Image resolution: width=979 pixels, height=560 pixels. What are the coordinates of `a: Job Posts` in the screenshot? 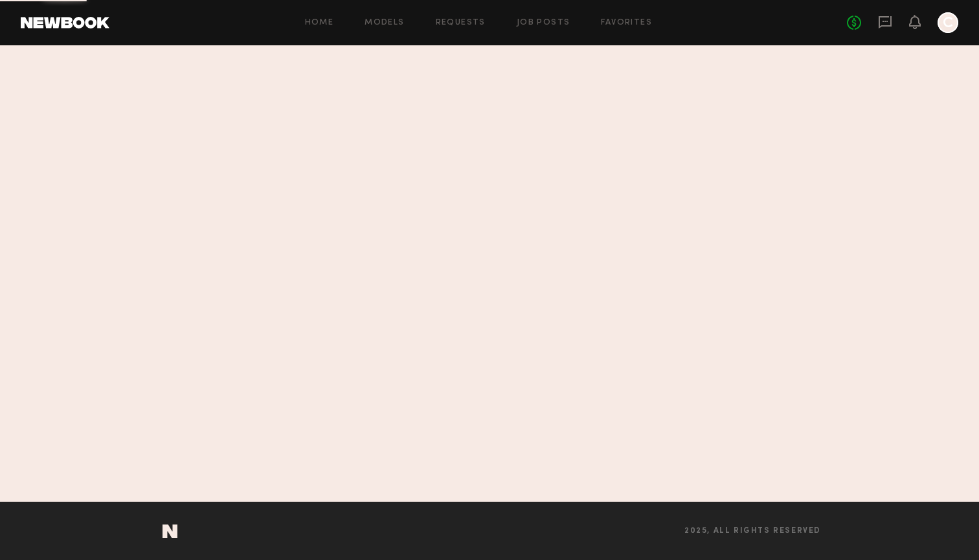 It's located at (543, 23).